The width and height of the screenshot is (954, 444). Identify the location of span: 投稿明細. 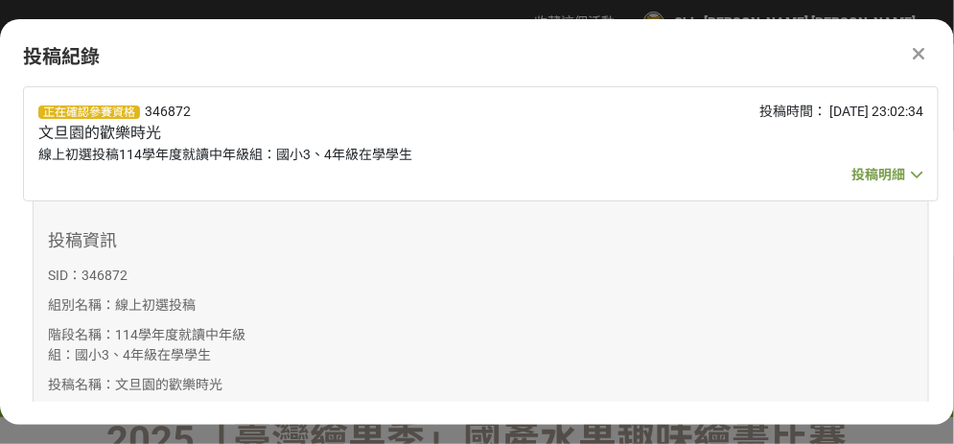
(878, 174).